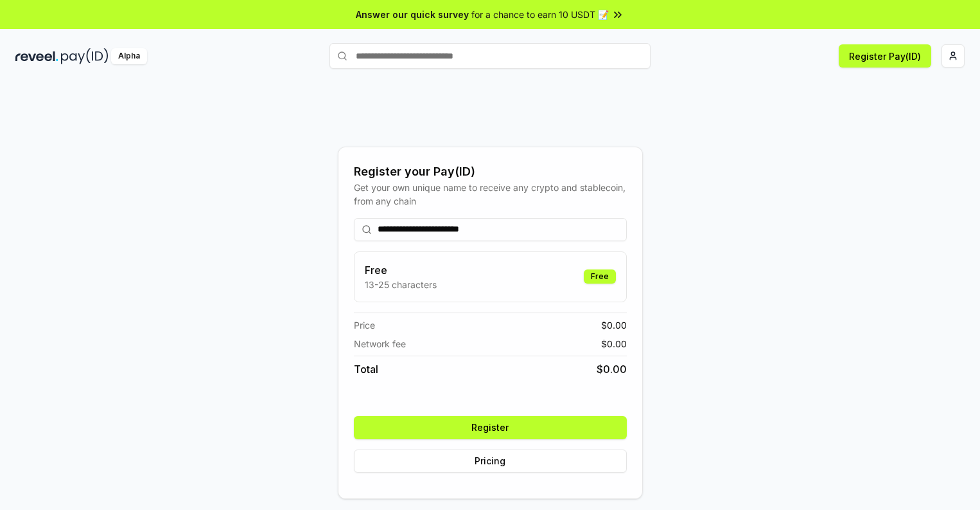 The image size is (980, 510). Describe the element at coordinates (84, 56) in the screenshot. I see `img: pay_id` at that location.